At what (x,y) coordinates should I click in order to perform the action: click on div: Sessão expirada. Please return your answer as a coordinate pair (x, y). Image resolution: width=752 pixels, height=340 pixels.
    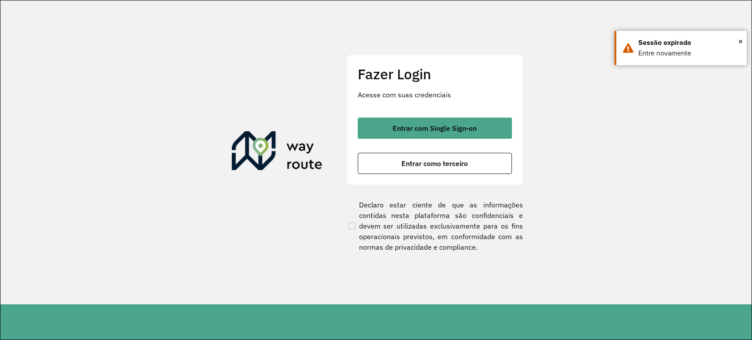
    Looking at the image, I should click on (689, 43).